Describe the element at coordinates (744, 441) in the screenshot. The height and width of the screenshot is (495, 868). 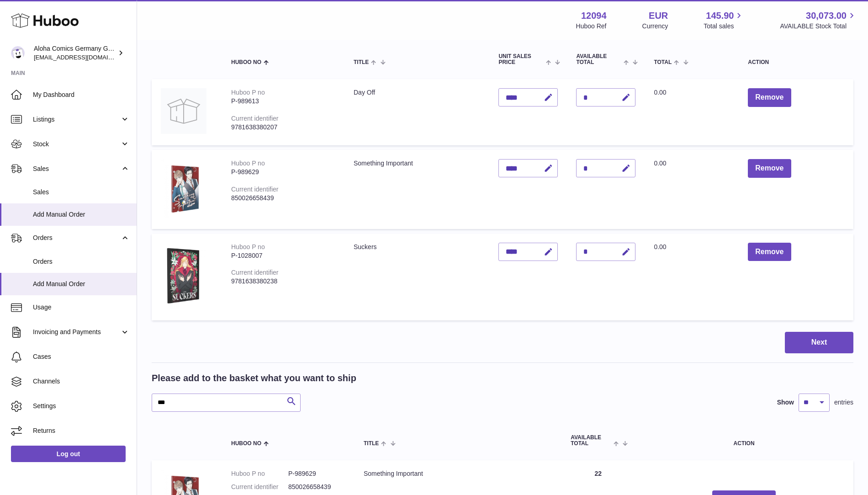
I see `th: Action` at that location.